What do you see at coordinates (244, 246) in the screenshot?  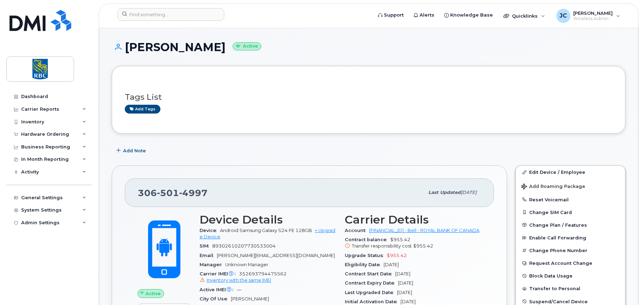 I see `span: 89302610207730533004` at bounding box center [244, 246].